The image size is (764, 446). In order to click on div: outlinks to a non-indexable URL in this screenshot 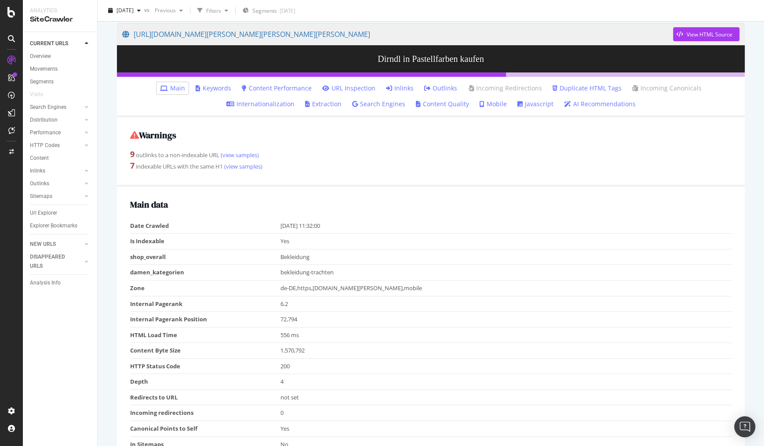, I will do `click(431, 155)`.